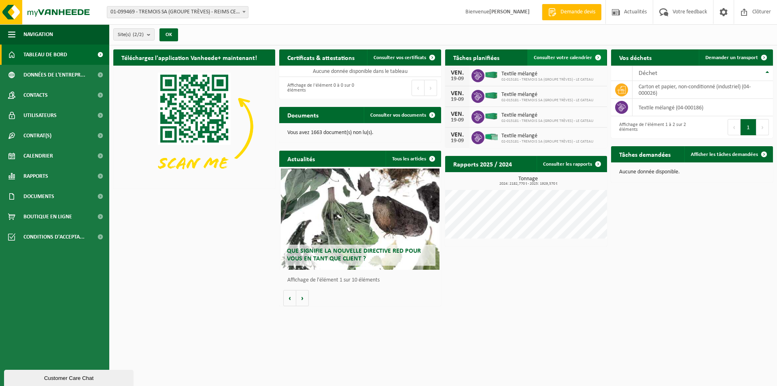  What do you see at coordinates (732, 57) in the screenshot?
I see `span: Demander un transport` at bounding box center [732, 57].